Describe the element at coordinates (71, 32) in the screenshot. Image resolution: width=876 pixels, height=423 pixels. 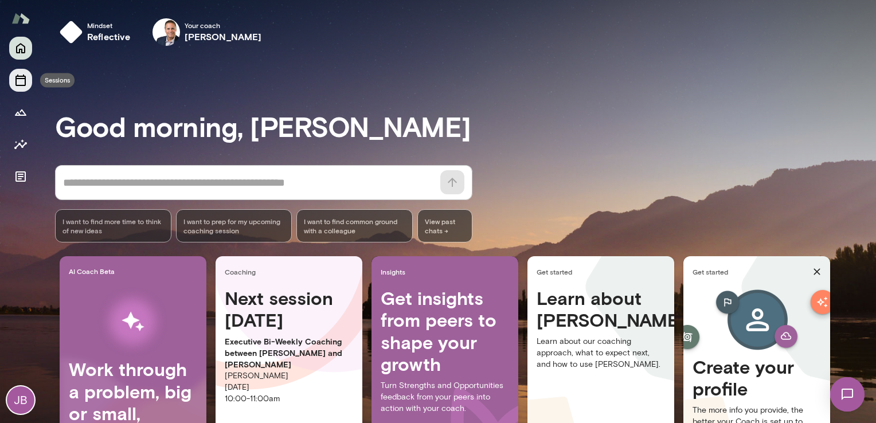
I see `img: mindset` at that location.